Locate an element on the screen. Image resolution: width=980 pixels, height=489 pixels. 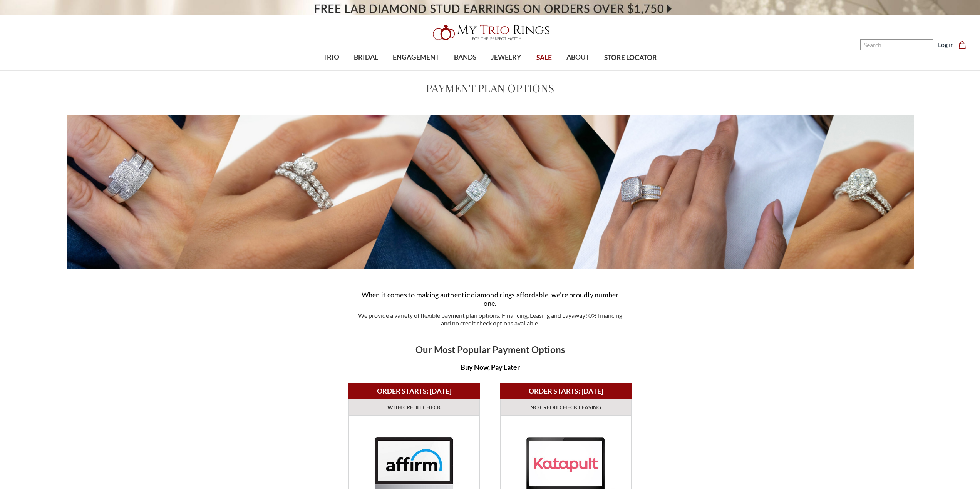
b: Buy Now, Pay Later is located at coordinates (490, 367).